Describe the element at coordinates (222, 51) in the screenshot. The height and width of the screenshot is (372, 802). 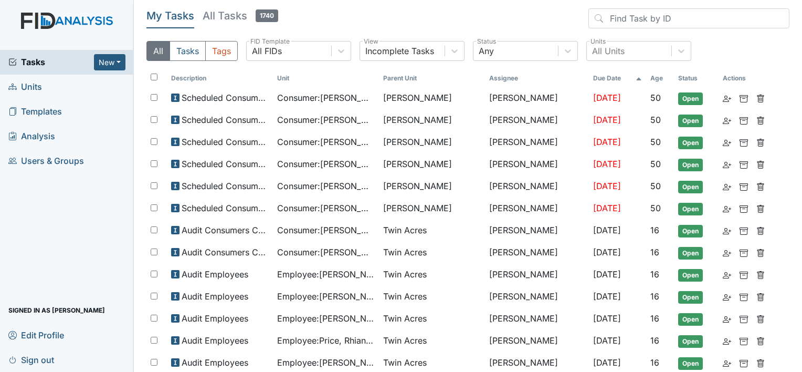
I see `button: Tags` at that location.